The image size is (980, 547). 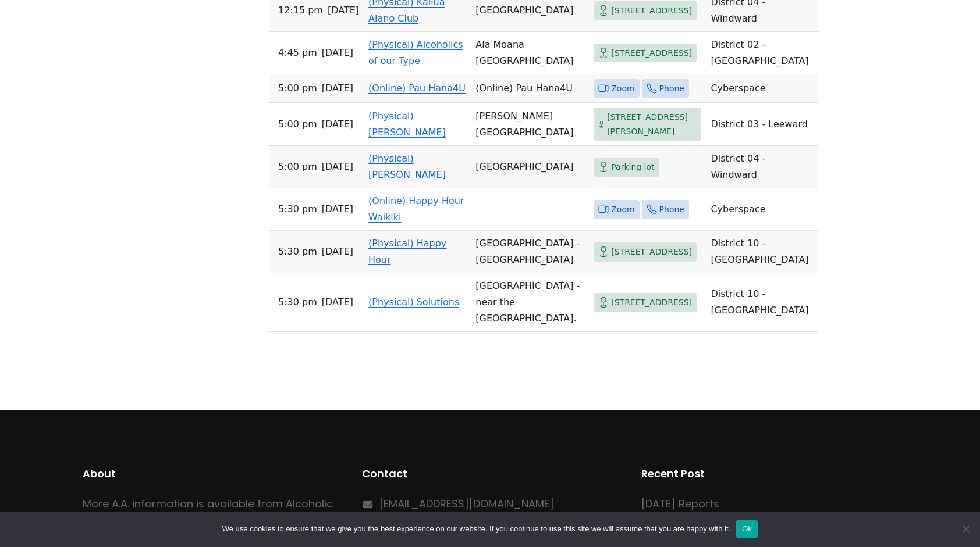 I want to click on span: 4:45 PM, so click(x=297, y=53).